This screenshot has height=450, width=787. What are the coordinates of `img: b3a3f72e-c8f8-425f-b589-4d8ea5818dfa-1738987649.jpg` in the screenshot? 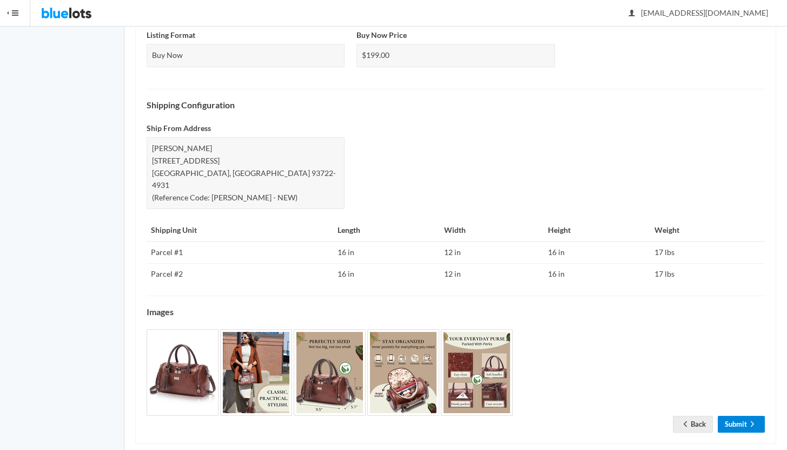 It's located at (330, 372).